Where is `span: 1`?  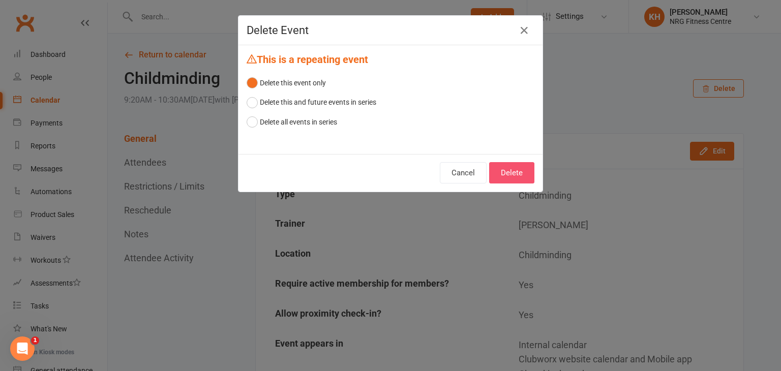
span: 1 is located at coordinates (35, 341).